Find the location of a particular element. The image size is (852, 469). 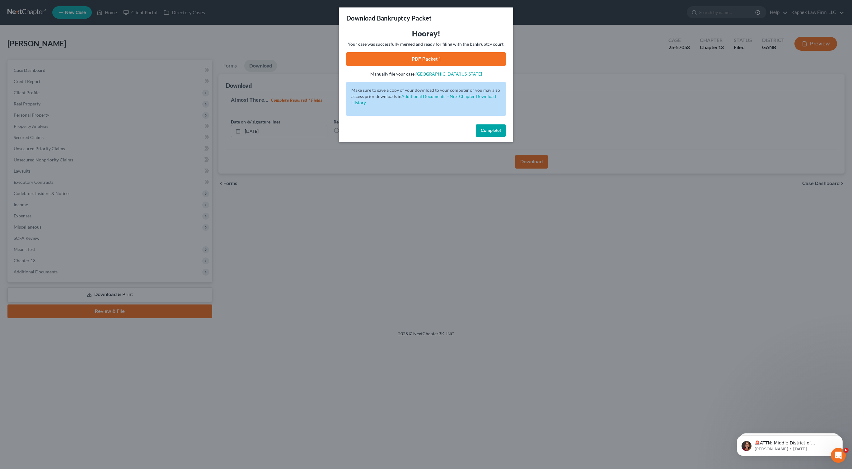

h3: Hooray! is located at coordinates (426, 34).